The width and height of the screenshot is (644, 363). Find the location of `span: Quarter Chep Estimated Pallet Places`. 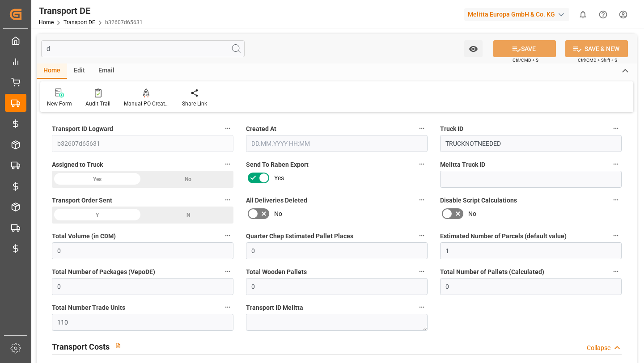

span: Quarter Chep Estimated Pallet Places is located at coordinates (300, 237).